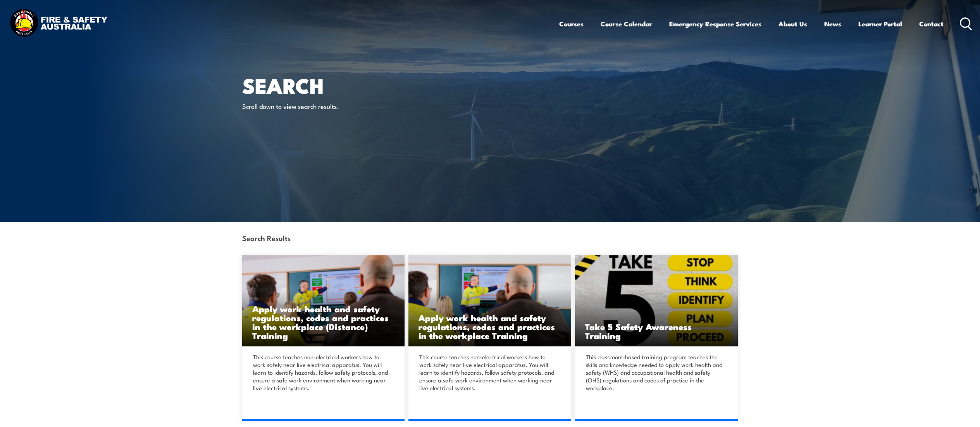  Describe the element at coordinates (833, 24) in the screenshot. I see `a: News` at that location.